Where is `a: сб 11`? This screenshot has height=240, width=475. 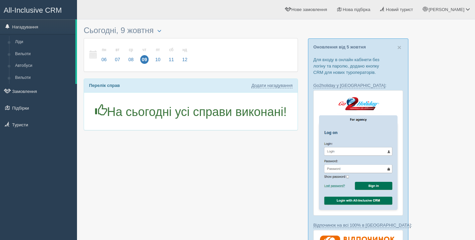
a: сб 11 is located at coordinates (171, 55).